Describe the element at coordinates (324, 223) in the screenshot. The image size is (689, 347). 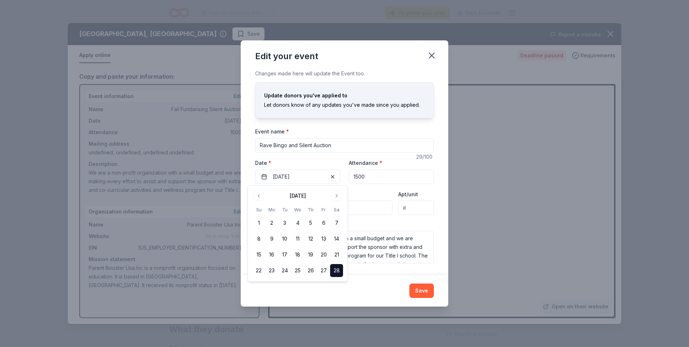
I see `button: 6` at that location.